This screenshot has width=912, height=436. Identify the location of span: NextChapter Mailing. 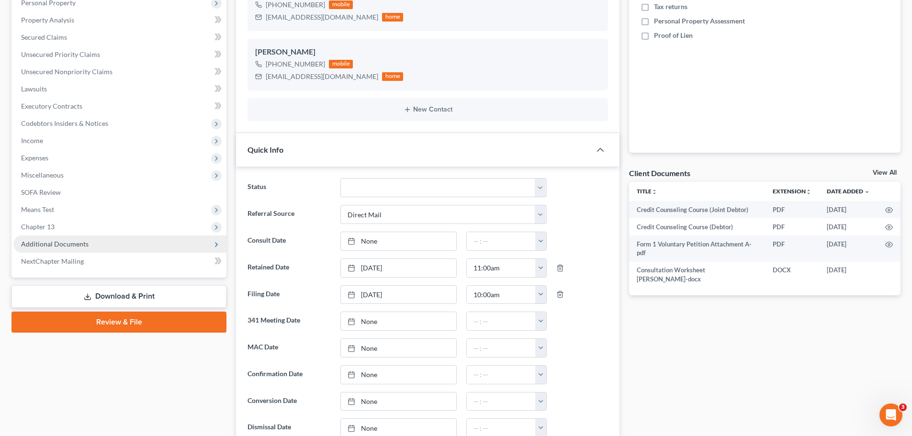
(52, 261).